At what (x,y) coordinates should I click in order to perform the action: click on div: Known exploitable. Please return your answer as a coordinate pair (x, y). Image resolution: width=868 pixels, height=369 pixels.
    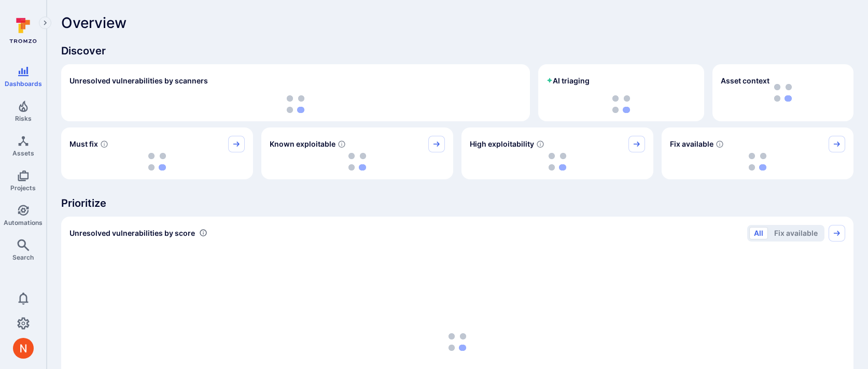
    Looking at the image, I should click on (357, 153).